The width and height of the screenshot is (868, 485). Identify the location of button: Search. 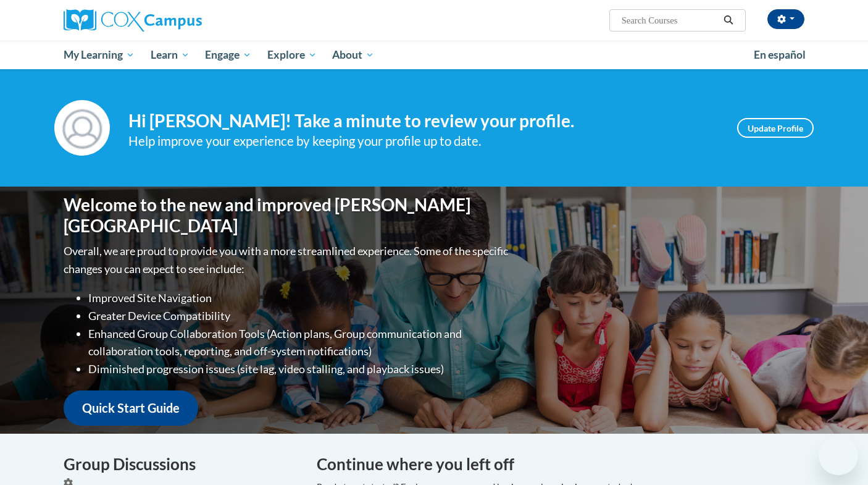
(728, 20).